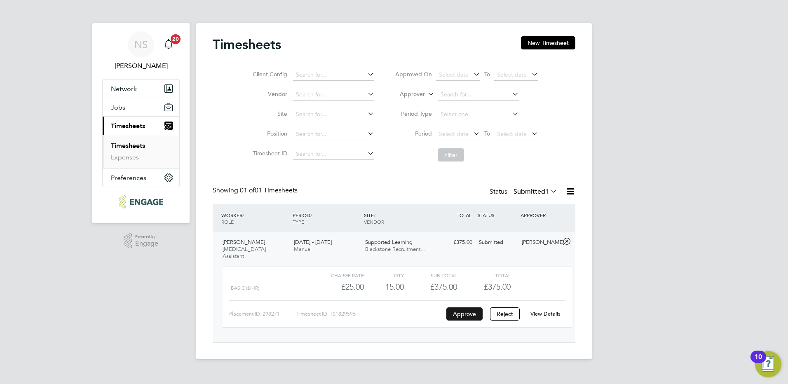 This screenshot has height=384, width=788. Describe the element at coordinates (303, 249) in the screenshot. I see `span: Manual` at that location.